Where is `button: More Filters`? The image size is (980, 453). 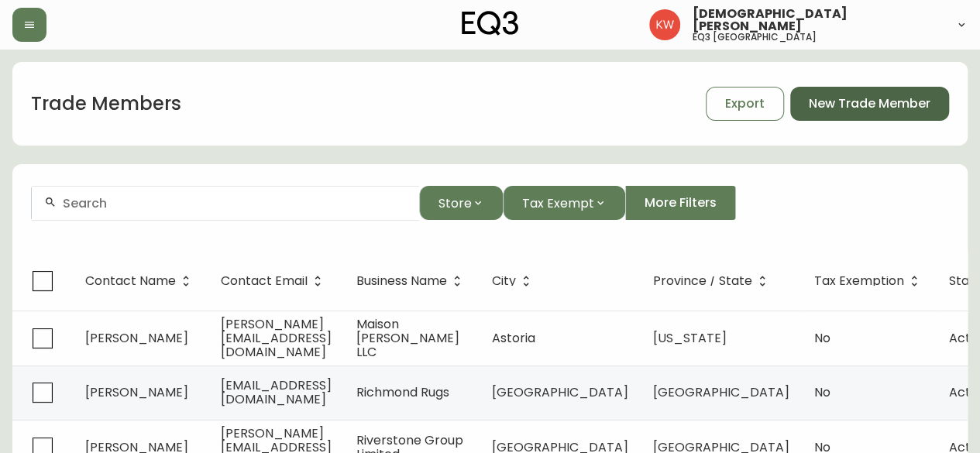 button: More Filters is located at coordinates (680, 203).